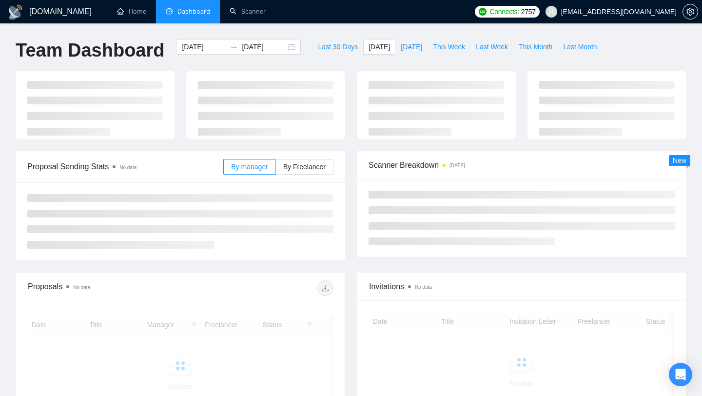  What do you see at coordinates (551, 12) in the screenshot?
I see `span: user` at bounding box center [551, 12].